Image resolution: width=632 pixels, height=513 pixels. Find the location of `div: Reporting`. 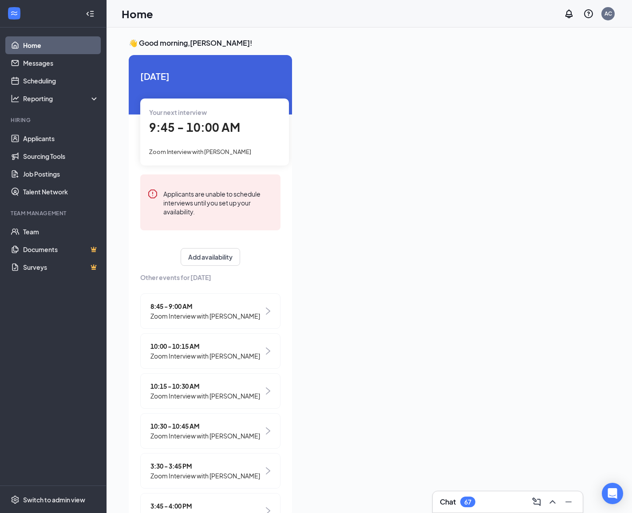

div: Reporting is located at coordinates (61, 99).